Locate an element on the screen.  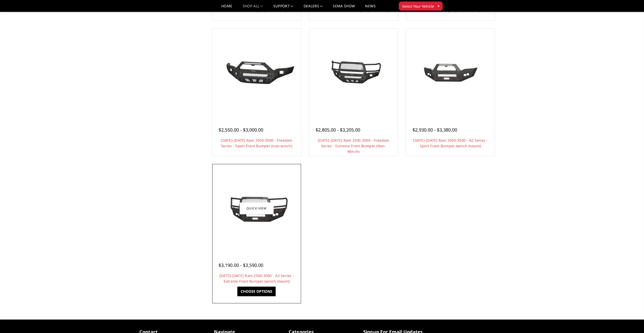
div: Chat Widget is located at coordinates (631, 321).